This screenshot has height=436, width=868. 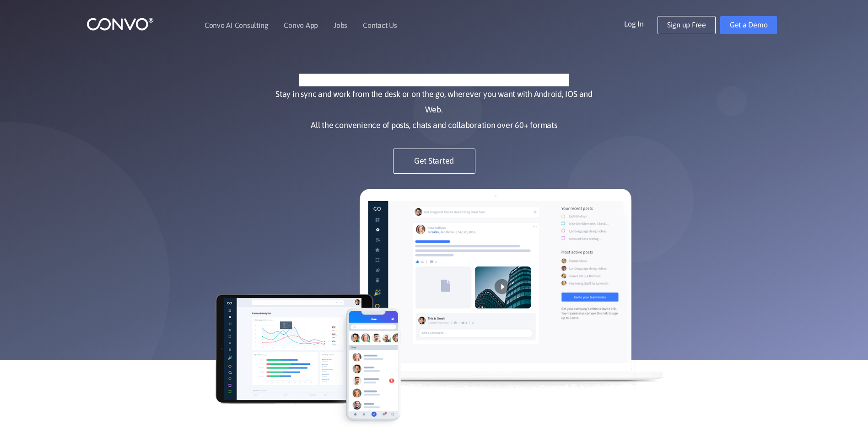 I want to click on a: Convo AI Consulting, so click(x=236, y=25).